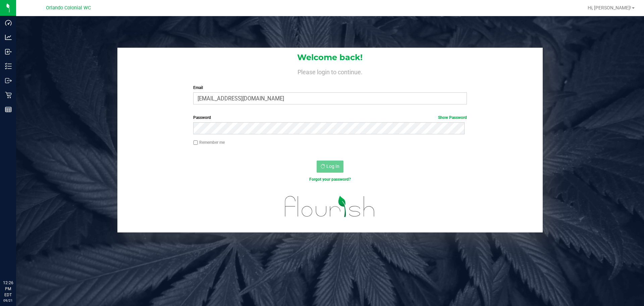 Image resolution: width=644 pixels, height=306 pixels. I want to click on label: Remember me, so click(209, 142).